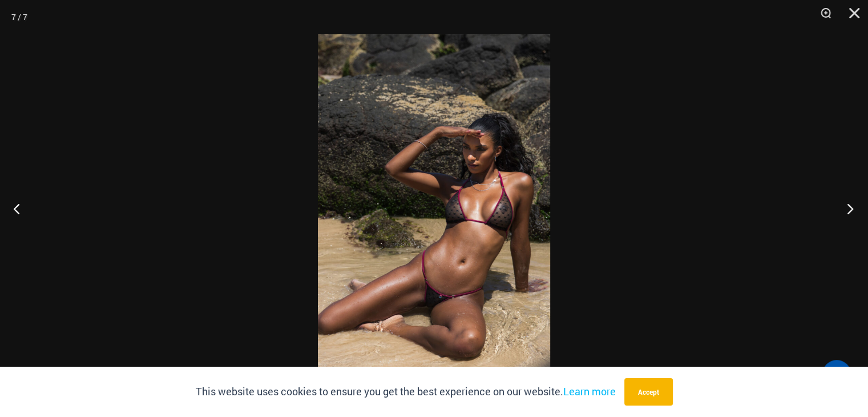 This screenshot has height=417, width=868. I want to click on img: Cupids Kiss Hearts 312 Tri Top 449 Thong 09, so click(434, 208).